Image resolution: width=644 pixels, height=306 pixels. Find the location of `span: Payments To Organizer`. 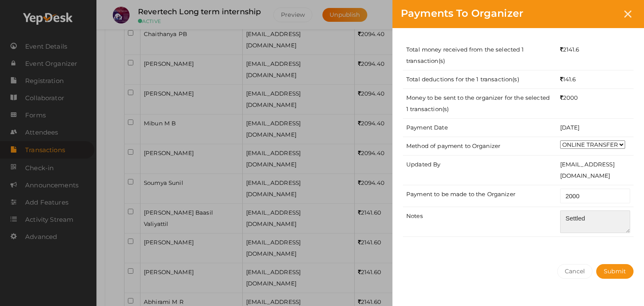

span: Payments To Organizer is located at coordinates (462, 13).